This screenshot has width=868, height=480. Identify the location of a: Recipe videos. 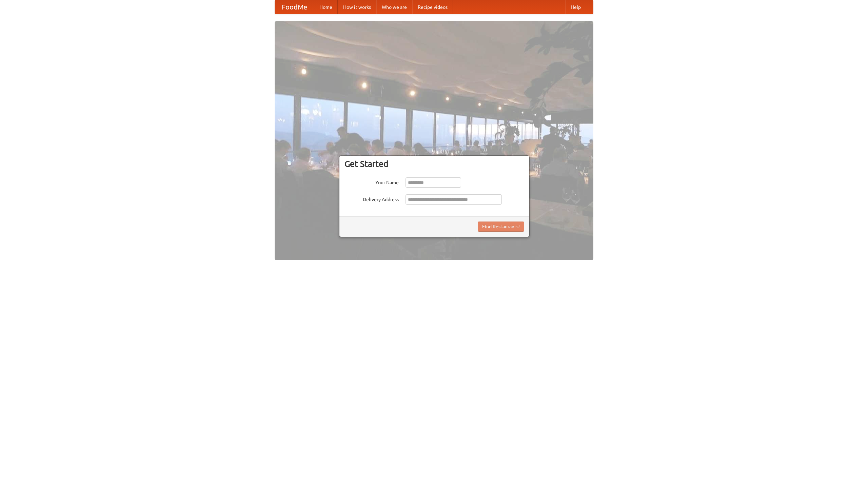
(432, 7).